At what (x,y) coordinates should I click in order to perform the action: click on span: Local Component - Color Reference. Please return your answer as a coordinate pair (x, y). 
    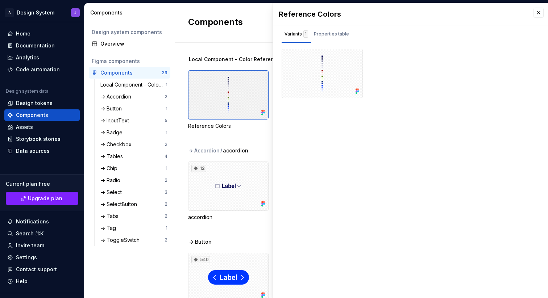
    Looking at the image, I should click on (235, 59).